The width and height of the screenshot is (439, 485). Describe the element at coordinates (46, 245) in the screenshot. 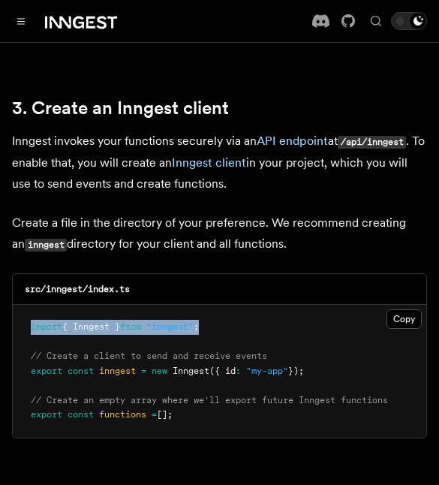

I see `code: inngest` at that location.